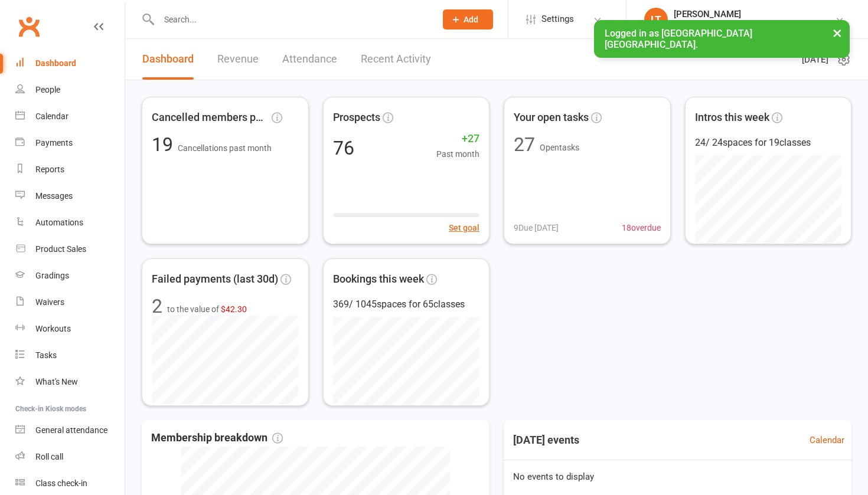 Image resolution: width=868 pixels, height=495 pixels. I want to click on button: Add, so click(468, 20).